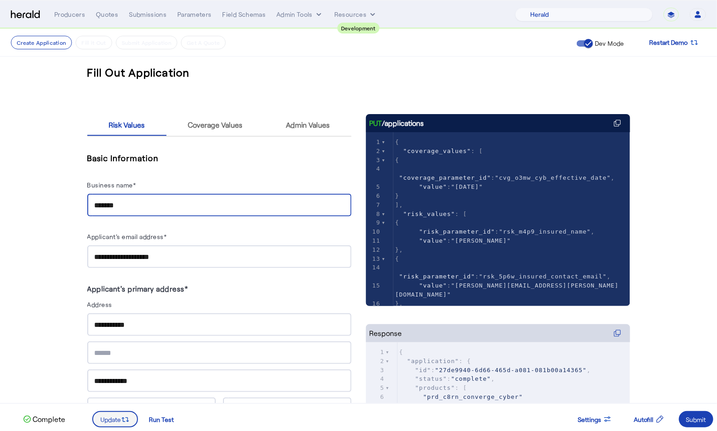  I want to click on span: "status", so click(431, 378).